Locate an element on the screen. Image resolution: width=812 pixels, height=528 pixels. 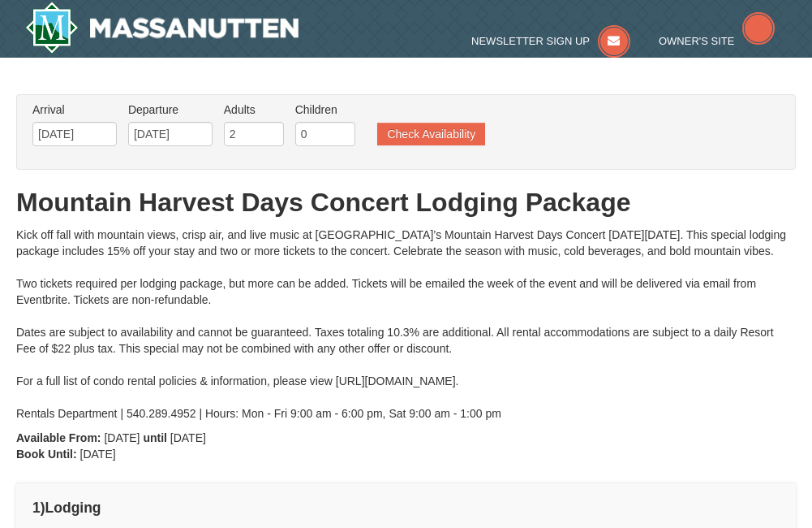
label: Children is located at coordinates (325, 110).